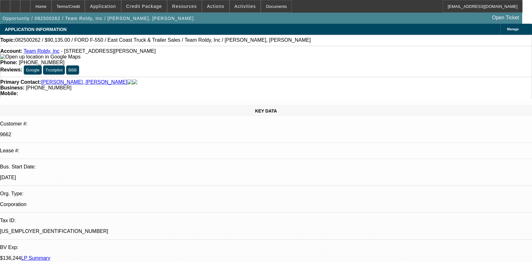 The height and width of the screenshot is (262, 532). I want to click on span: Manage, so click(513, 29).